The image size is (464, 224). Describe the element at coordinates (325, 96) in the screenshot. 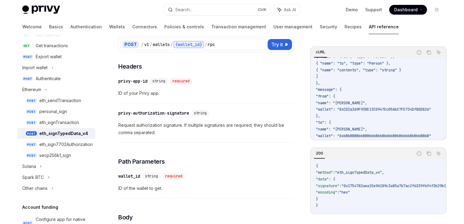

I see `span: "from": {` at that location.